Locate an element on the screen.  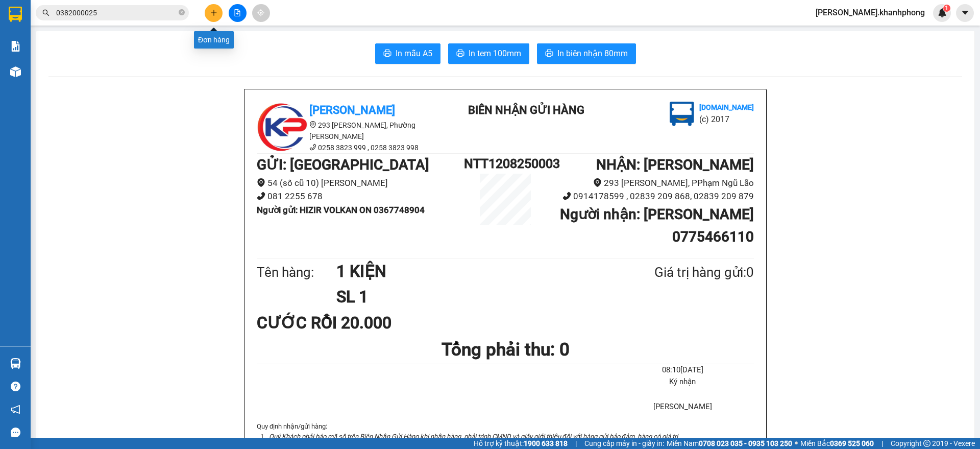
span: 1 is located at coordinates (946, 8).